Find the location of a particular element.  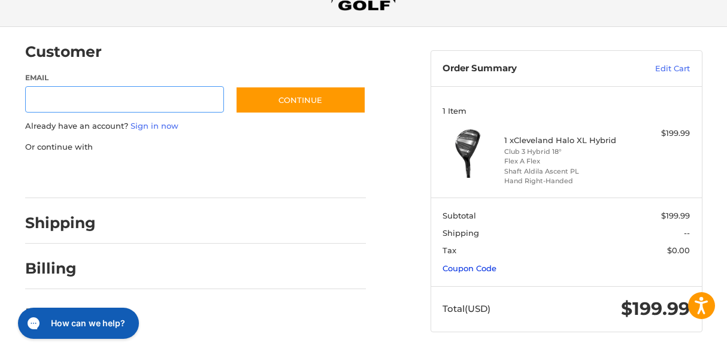

li: Shaft Aldila Ascent PL is located at coordinates (565, 171).